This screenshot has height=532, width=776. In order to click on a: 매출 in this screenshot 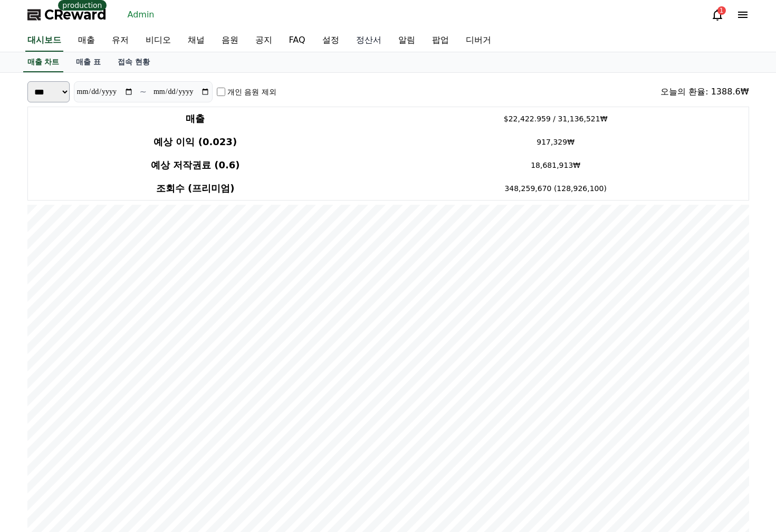, I will do `click(87, 41)`.